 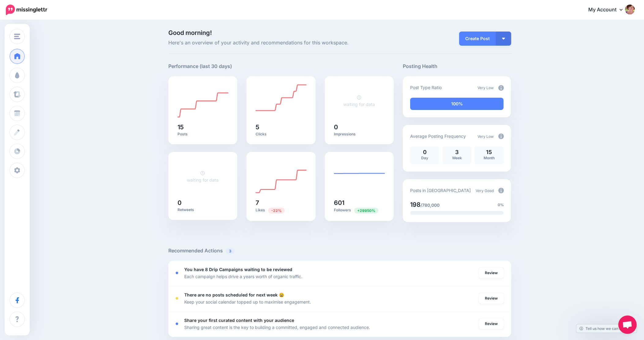 I want to click on span: Week, so click(x=457, y=158).